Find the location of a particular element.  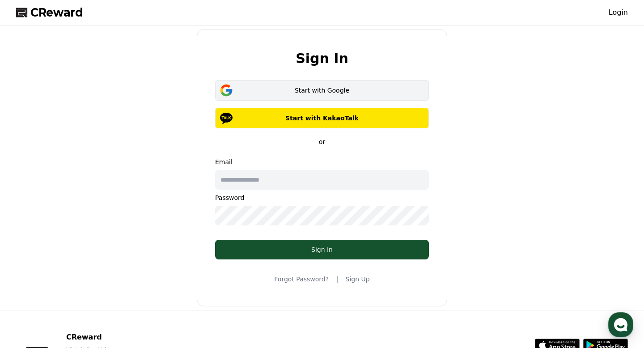

p: Start with KakaoTalk is located at coordinates (322, 118).